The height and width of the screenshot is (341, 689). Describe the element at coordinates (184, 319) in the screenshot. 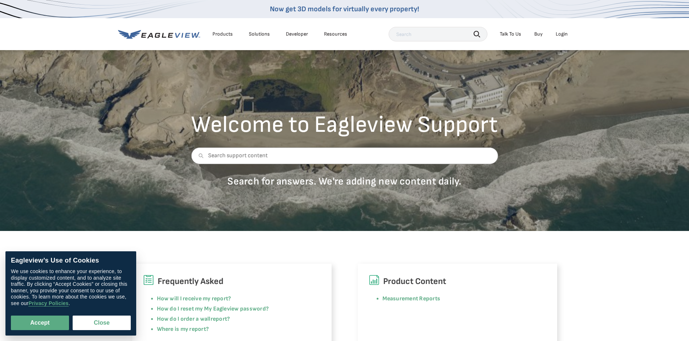

I see `a: How do I order a wall` at that location.